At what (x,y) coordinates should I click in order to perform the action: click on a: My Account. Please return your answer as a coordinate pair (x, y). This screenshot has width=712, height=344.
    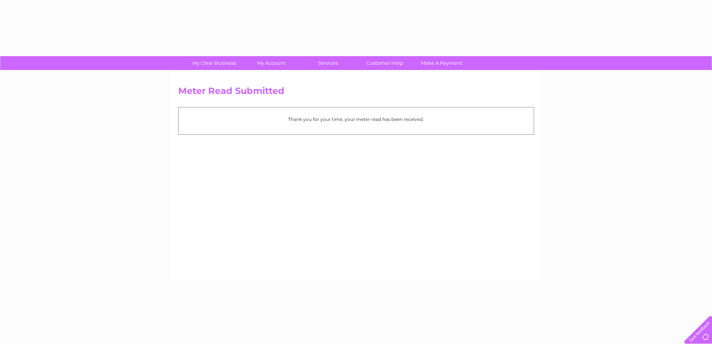
    Looking at the image, I should click on (271, 63).